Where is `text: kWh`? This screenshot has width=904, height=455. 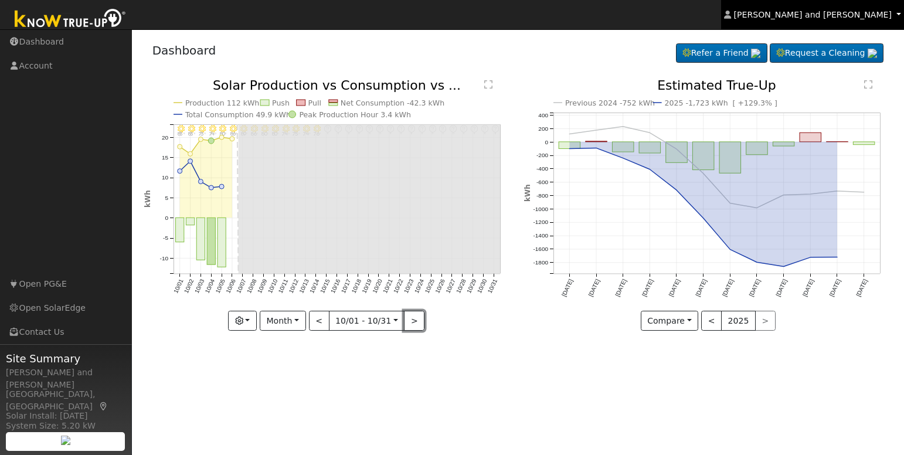 text: kWh is located at coordinates (527, 193).